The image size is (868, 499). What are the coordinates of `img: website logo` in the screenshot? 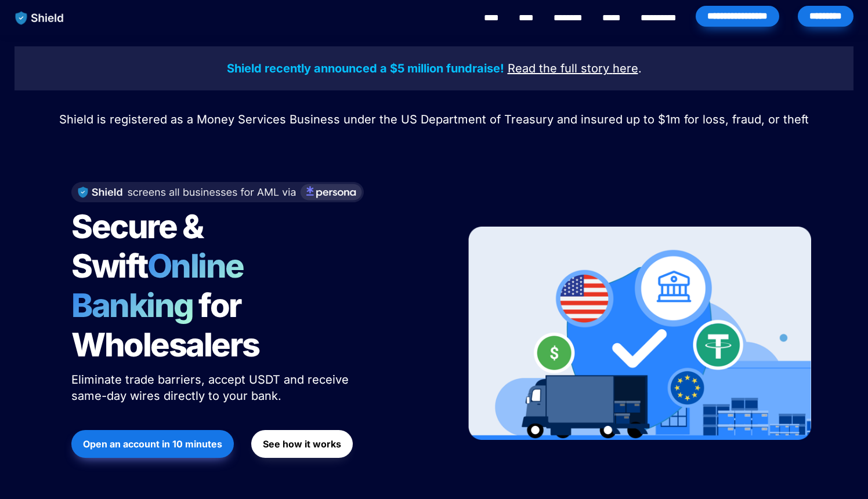 It's located at (39, 18).